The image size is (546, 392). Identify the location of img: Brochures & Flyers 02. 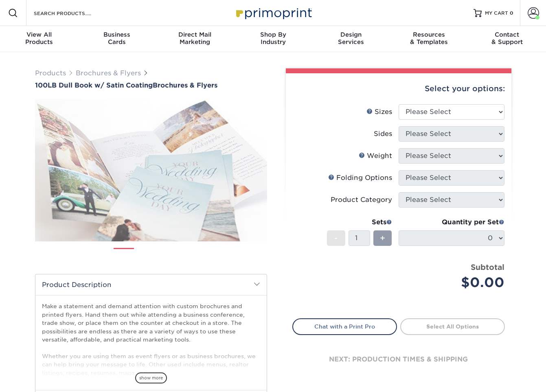
(151, 255).